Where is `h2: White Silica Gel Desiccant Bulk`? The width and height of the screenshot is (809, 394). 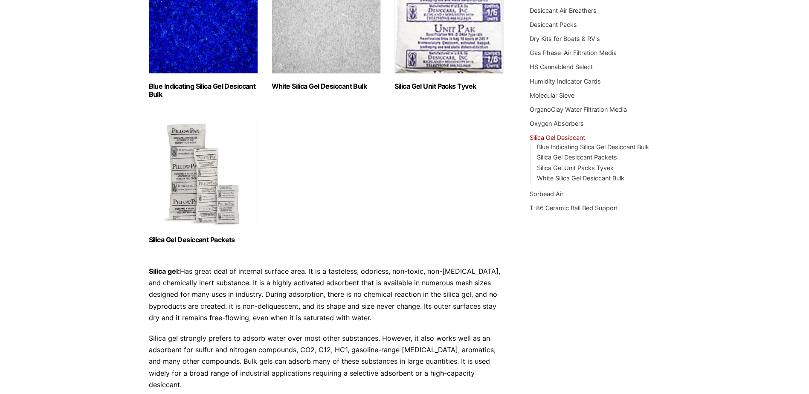 h2: White Silica Gel Desiccant Bulk is located at coordinates (326, 86).